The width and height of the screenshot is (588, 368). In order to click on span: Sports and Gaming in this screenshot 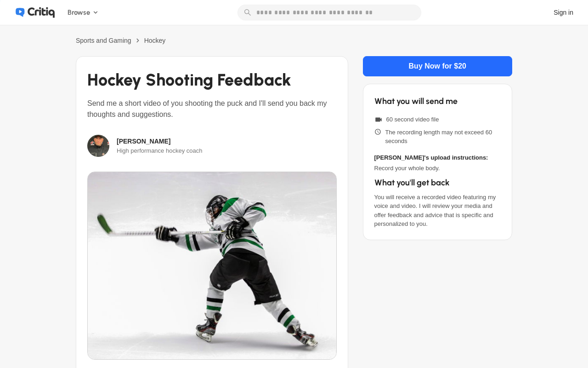, I will do `click(103, 41)`.